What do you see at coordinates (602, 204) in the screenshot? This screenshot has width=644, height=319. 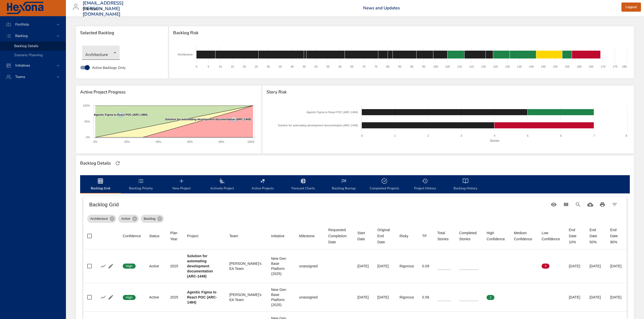 I see `button: Print` at bounding box center [602, 204].